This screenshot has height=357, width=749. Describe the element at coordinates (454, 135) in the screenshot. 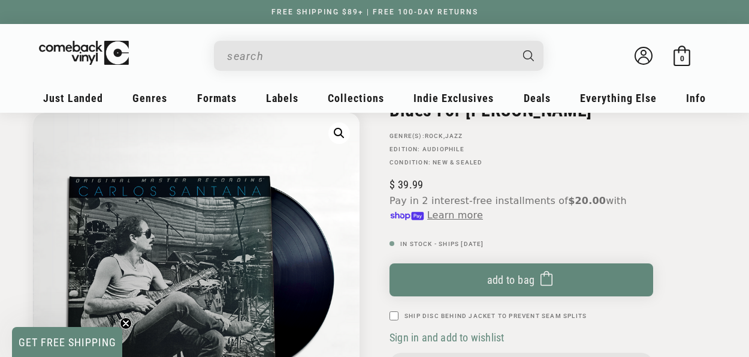

I see `a: Jazz` at that location.